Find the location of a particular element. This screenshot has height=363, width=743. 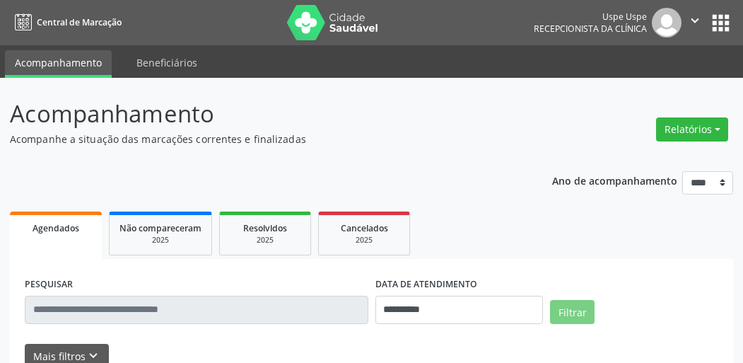

label: PESQUISAR is located at coordinates (49, 284).